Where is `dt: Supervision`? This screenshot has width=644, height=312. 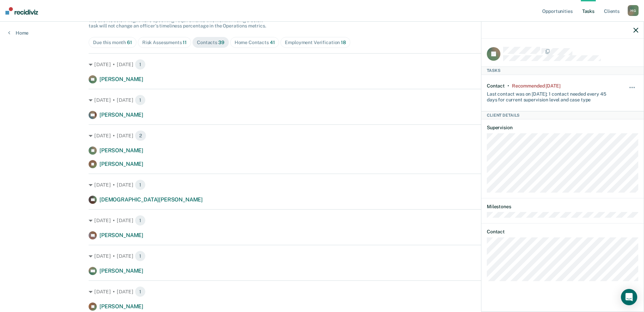
dt: Supervision is located at coordinates (563, 127).